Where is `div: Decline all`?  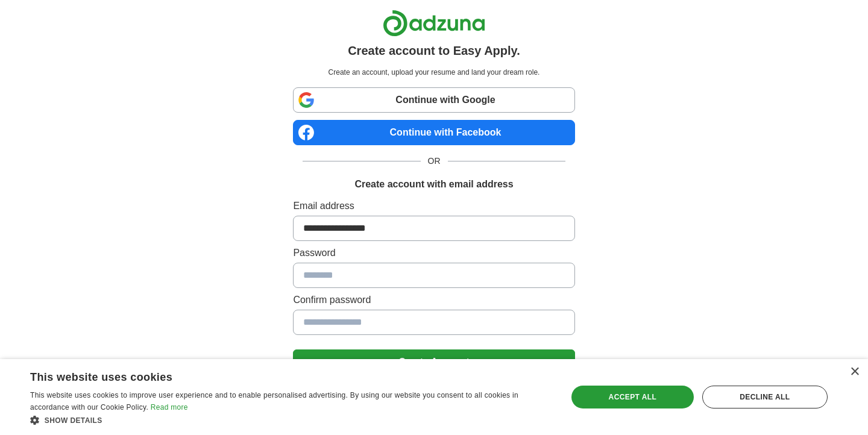
div: Decline all is located at coordinates (765, 397).